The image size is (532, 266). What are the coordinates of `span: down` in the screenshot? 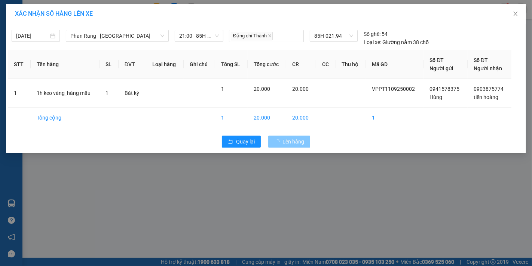 It's located at (162, 36).